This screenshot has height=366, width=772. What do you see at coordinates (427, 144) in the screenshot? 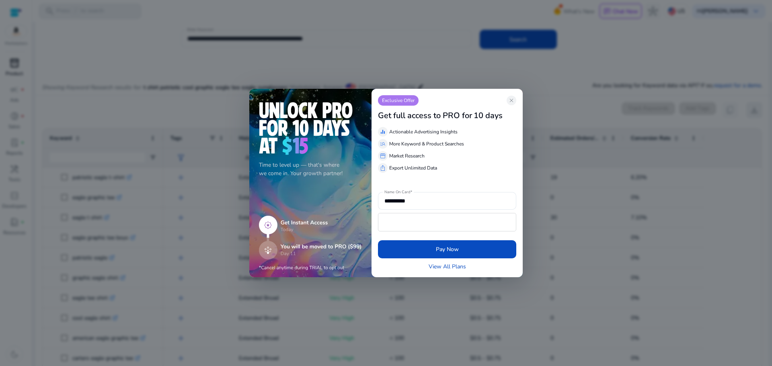
I see `p: More Keyword & Product Searches` at bounding box center [427, 144].